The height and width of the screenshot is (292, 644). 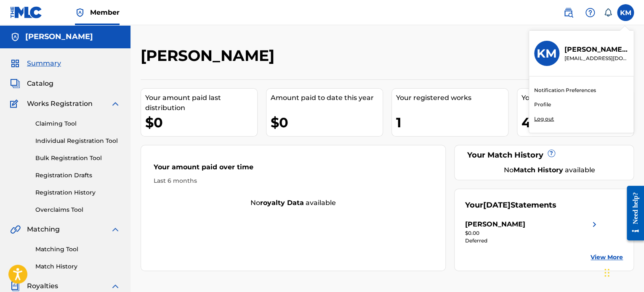 What do you see at coordinates (532, 241) in the screenshot?
I see `div: Deferred` at bounding box center [532, 241].